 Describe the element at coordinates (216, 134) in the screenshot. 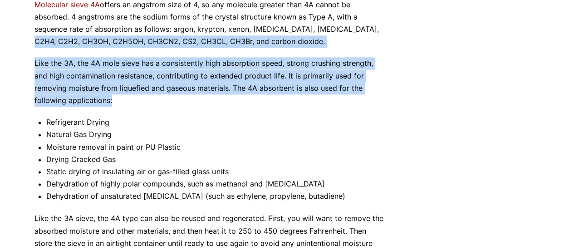

I see `li: Natural Gas Drying` at that location.